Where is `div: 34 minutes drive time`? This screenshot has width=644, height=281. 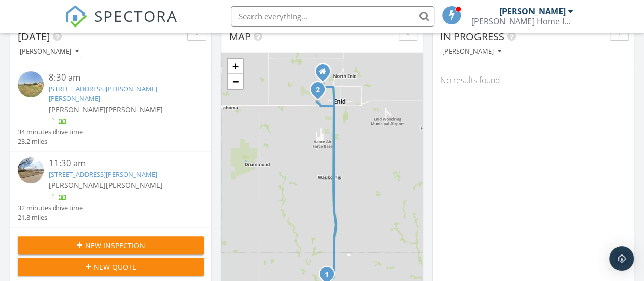
div: 34 minutes drive time is located at coordinates (50, 132).